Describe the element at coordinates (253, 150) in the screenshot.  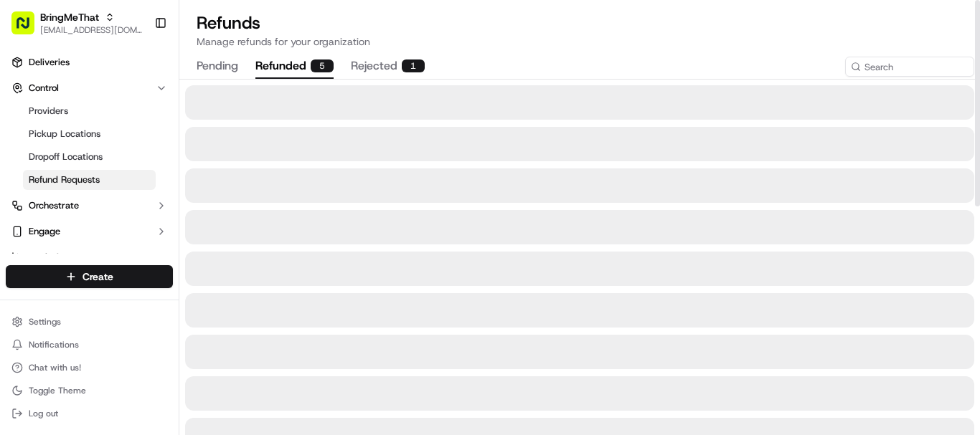
I see `button: Start new chat` at that location.